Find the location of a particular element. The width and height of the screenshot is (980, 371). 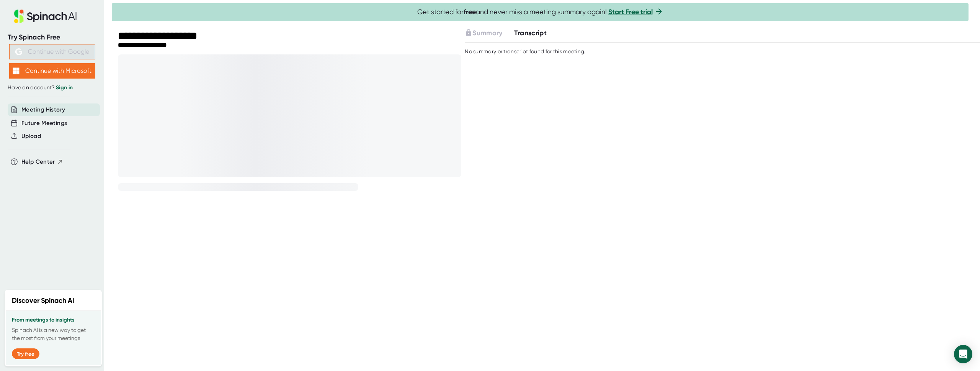

span: Transcript is located at coordinates (530, 33).